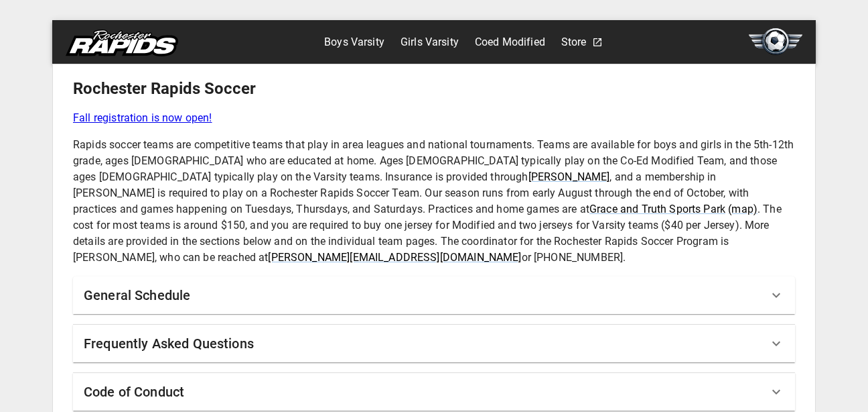  I want to click on h6: Frequently Asked Questions, so click(169, 343).